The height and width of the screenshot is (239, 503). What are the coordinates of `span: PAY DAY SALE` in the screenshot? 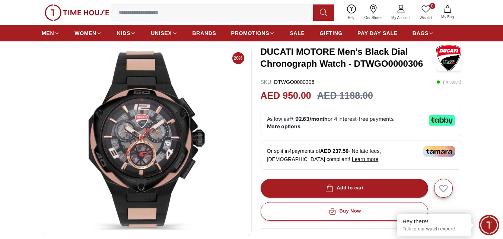 It's located at (378, 33).